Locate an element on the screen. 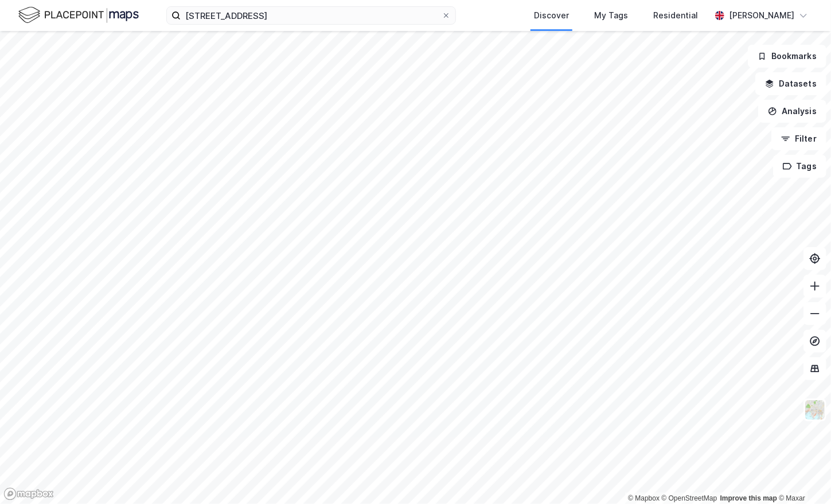  div: Chatt-widget is located at coordinates (803, 476).